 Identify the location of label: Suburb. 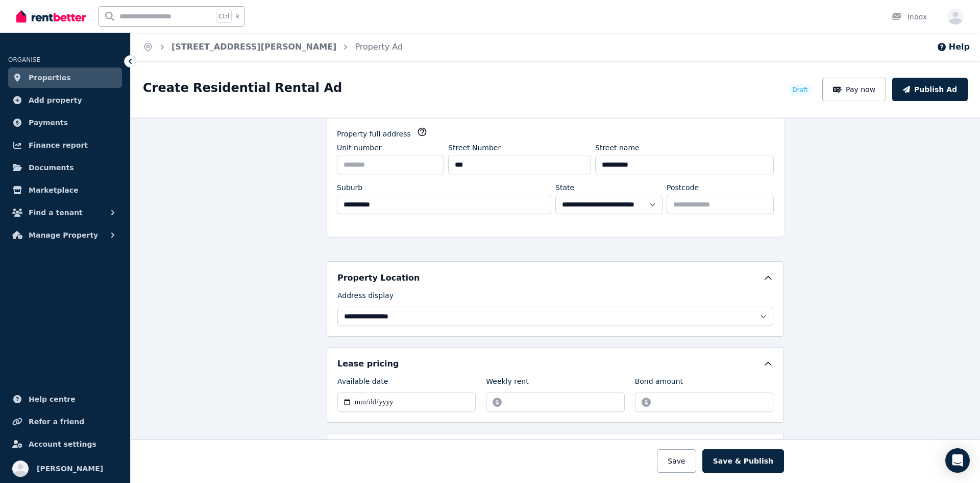
(350, 188).